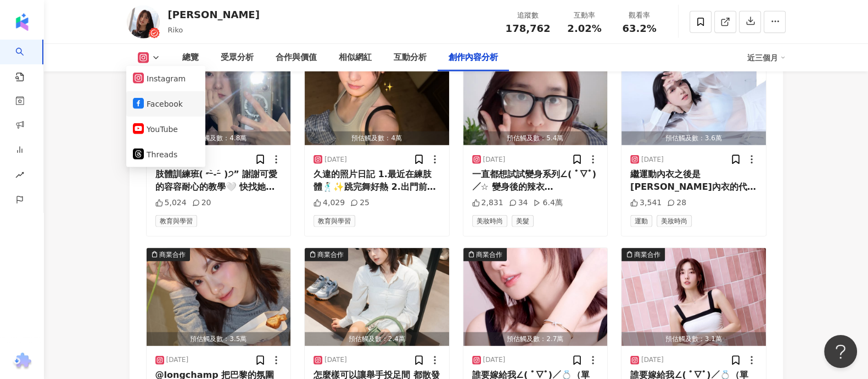 The width and height of the screenshot is (868, 379). What do you see at coordinates (202, 203) in the screenshot?
I see `div: 20` at bounding box center [202, 203].